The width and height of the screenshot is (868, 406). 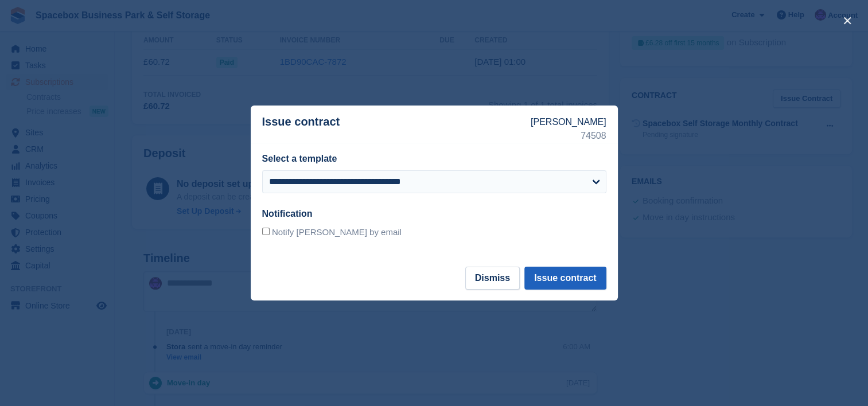 I want to click on button: close, so click(x=847, y=21).